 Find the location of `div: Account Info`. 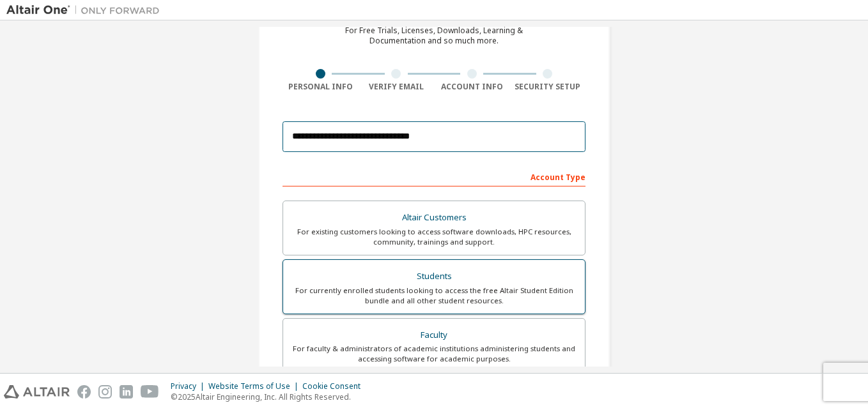

div: Account Info is located at coordinates (472, 87).